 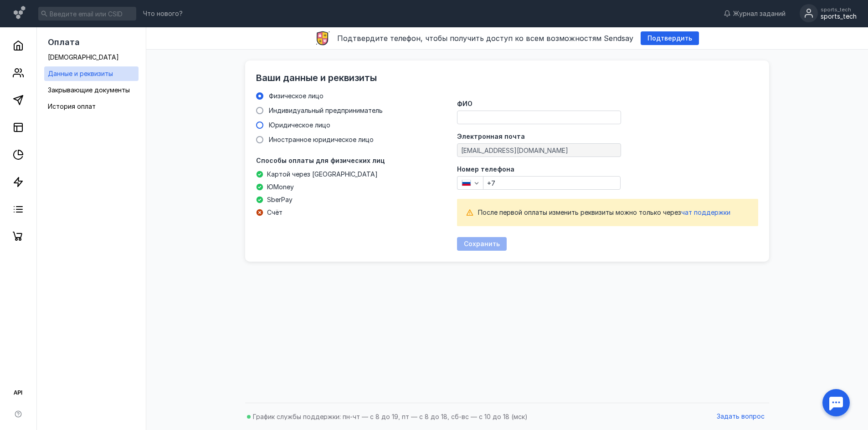 What do you see at coordinates (300, 125) in the screenshot?
I see `span: Юридическое лицо` at bounding box center [300, 125].